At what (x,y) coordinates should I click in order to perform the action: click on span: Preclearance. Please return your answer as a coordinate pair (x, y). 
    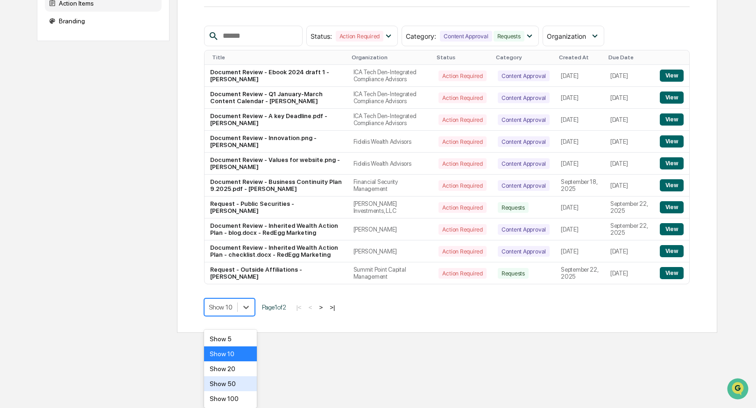
    Looking at the image, I should click on (39, 122).